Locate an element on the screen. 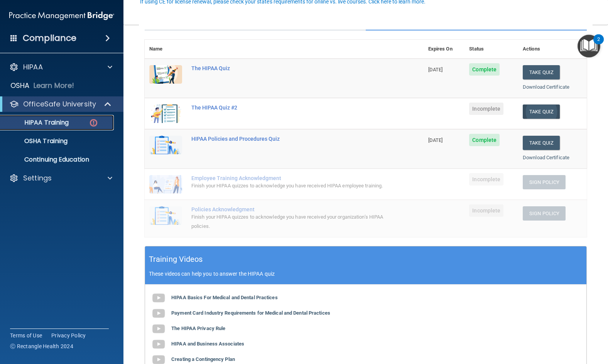 This screenshot has width=608, height=364. div: Policies Acknowledgment is located at coordinates (288, 209).